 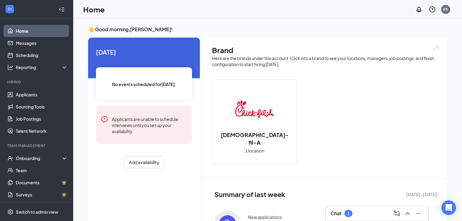 What do you see at coordinates (325, 50) in the screenshot?
I see `h1: Brand` at bounding box center [325, 50].